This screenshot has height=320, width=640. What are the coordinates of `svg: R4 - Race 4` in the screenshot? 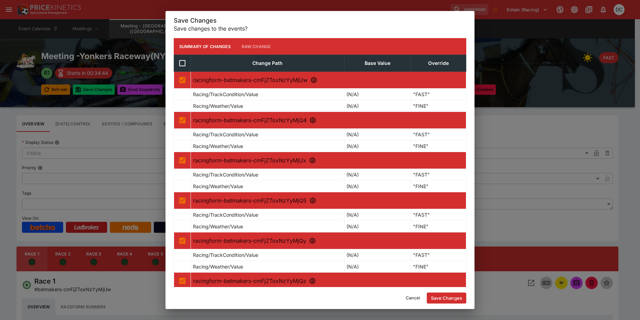 It's located at (313, 201).